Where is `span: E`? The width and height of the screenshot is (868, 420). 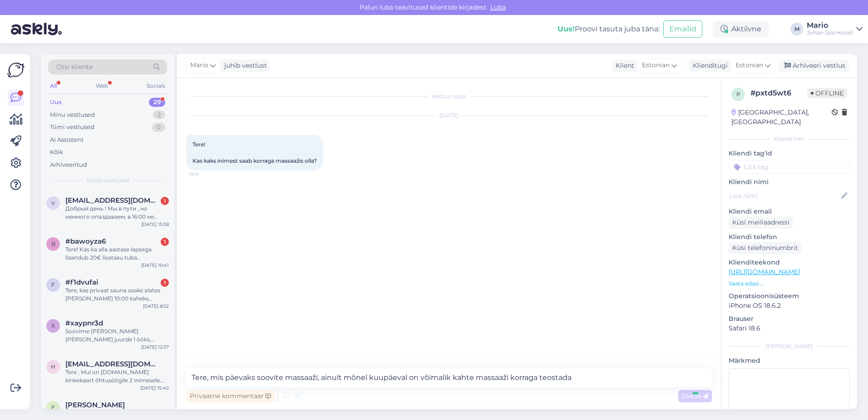
span: E is located at coordinates (53, 407).